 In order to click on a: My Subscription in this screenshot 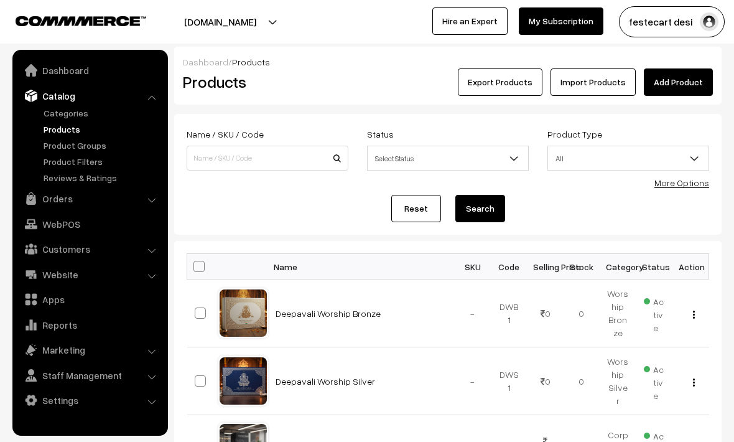, I will do `click(561, 21)`.